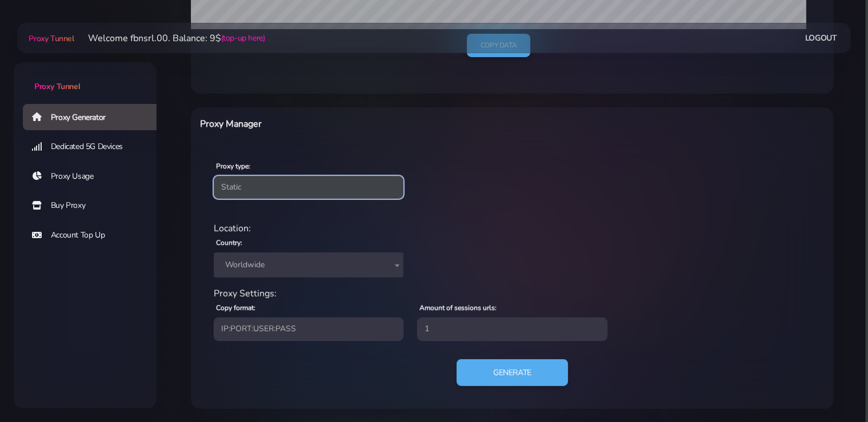  I want to click on div: Location:, so click(512, 228).